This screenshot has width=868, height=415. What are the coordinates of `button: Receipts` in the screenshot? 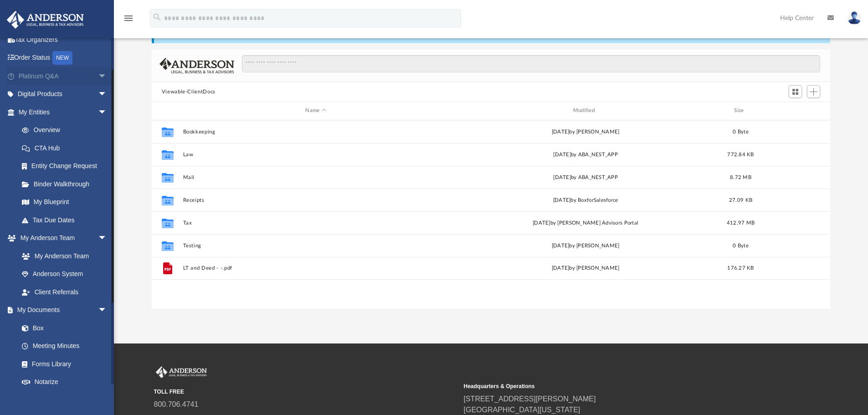 It's located at (315, 200).